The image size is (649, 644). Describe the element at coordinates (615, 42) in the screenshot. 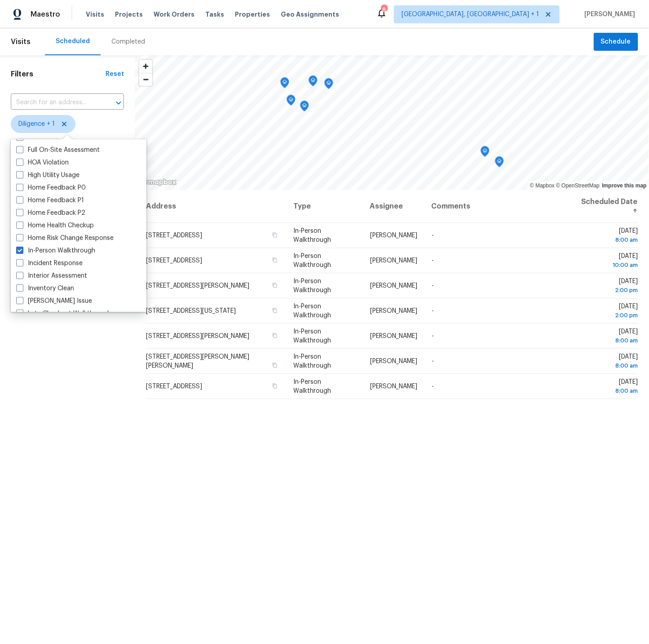

I see `span: Schedule` at that location.